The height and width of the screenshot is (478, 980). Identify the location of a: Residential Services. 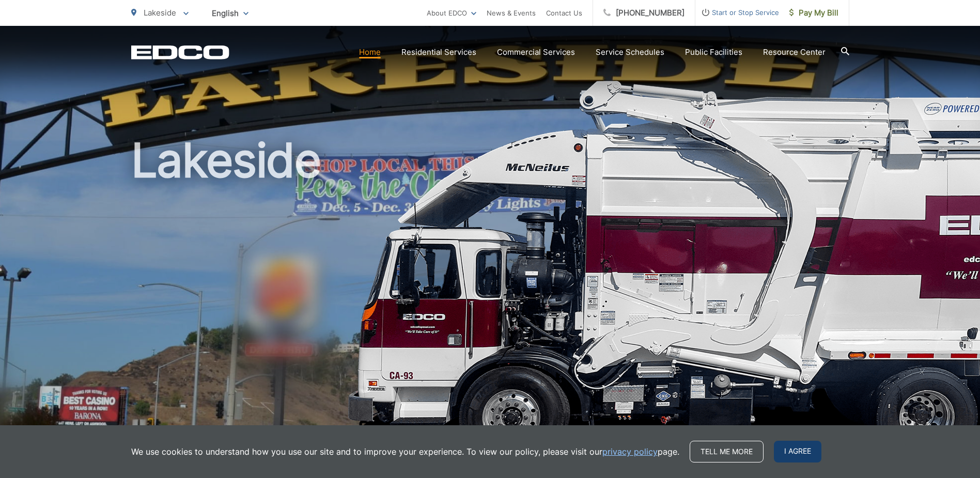
(439, 52).